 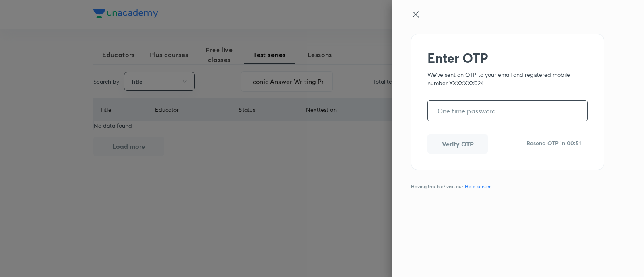 What do you see at coordinates (553, 143) in the screenshot?
I see `h6: Resend OTP in 00:51` at bounding box center [553, 143].